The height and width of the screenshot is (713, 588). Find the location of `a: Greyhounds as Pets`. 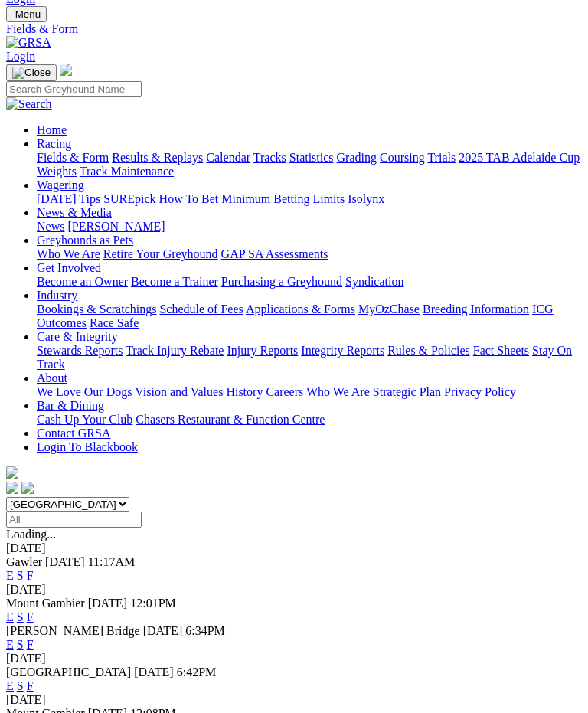

a: Greyhounds as Pets is located at coordinates (85, 239).